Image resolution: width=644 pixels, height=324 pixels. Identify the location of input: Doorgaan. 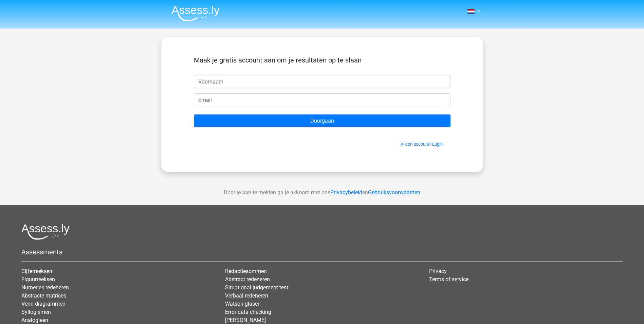
(322, 121).